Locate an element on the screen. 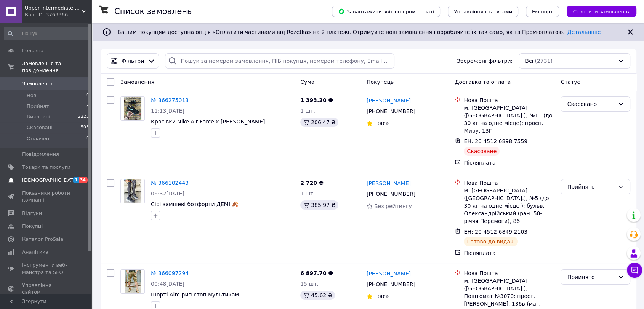  span: Збережені фільтри: is located at coordinates (485, 61).